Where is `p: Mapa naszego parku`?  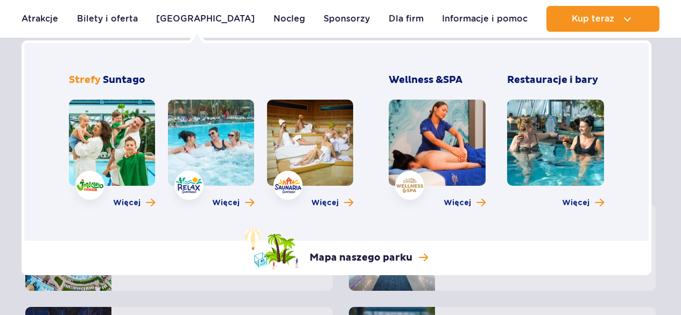
p: Mapa naszego parku is located at coordinates (361, 258).